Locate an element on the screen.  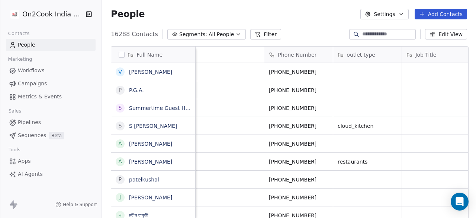
span: Campaigns is located at coordinates (32, 83).